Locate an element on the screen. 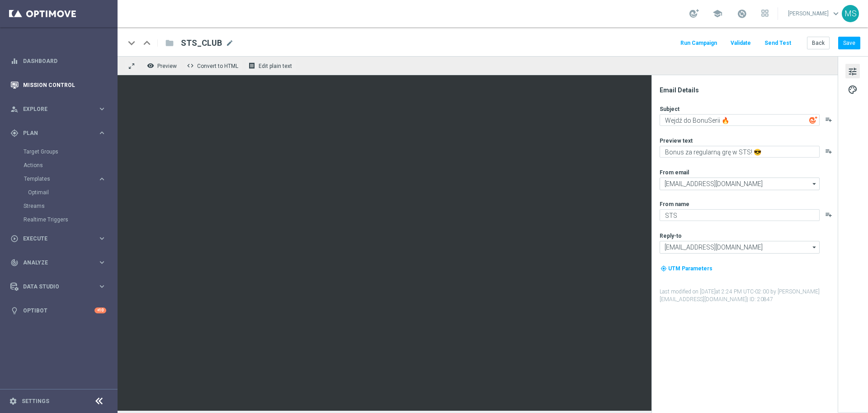  i: play_circle_outline is located at coordinates (15, 238).